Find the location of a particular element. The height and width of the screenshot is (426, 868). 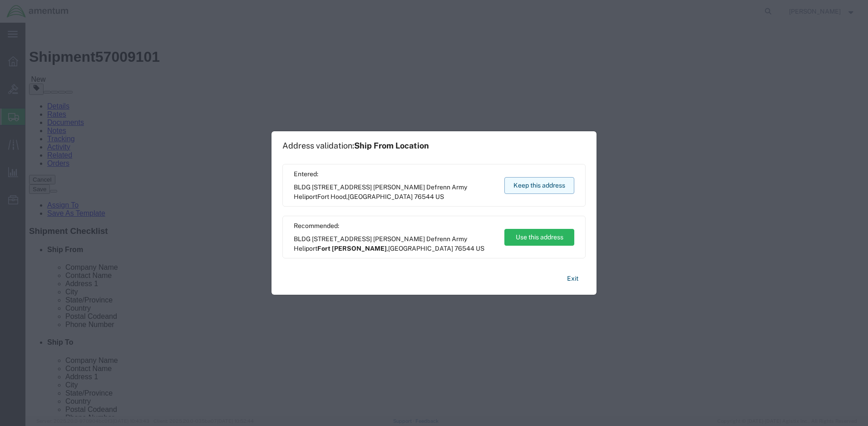

span: Entered: is located at coordinates (394, 174).